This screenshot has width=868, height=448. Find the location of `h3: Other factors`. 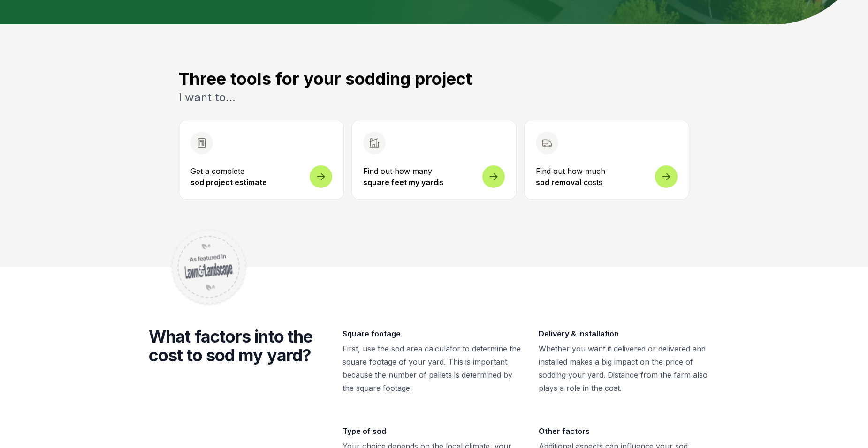

h3: Other factors is located at coordinates (629, 431).